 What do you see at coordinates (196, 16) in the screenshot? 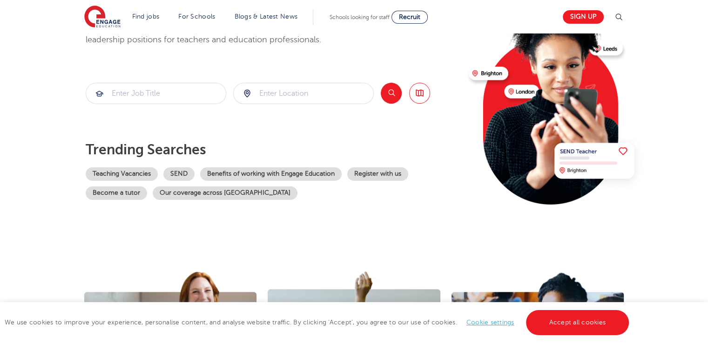
I see `a: For Schools` at bounding box center [196, 16].